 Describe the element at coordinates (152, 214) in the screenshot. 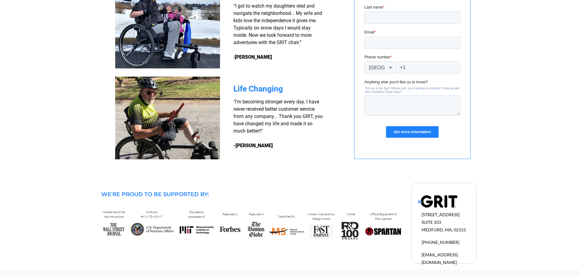

I see `span: Contract #V797D-60697` at that location.